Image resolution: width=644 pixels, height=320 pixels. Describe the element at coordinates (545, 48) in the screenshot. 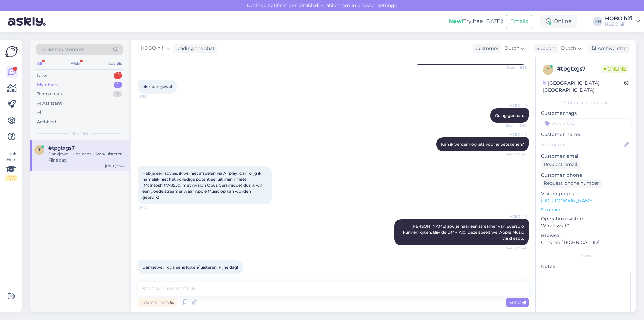

I see `div: Support` at that location.